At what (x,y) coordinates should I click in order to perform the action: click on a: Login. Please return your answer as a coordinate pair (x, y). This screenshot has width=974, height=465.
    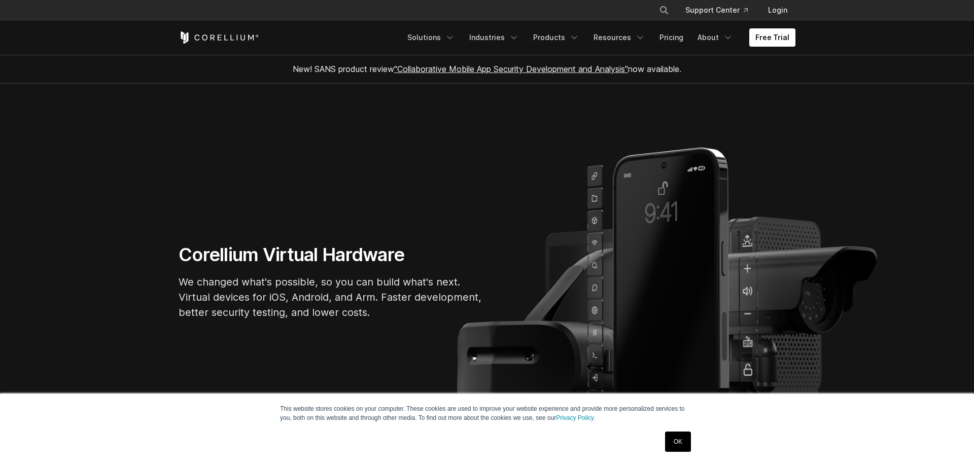
    Looking at the image, I should click on (778, 10).